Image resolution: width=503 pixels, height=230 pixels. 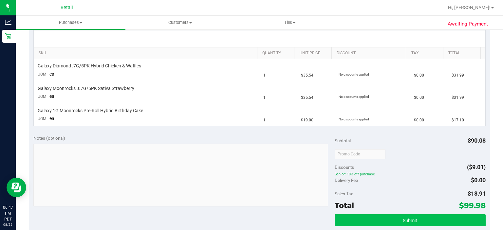 I want to click on inline-svg: Retail, so click(x=8, y=36).